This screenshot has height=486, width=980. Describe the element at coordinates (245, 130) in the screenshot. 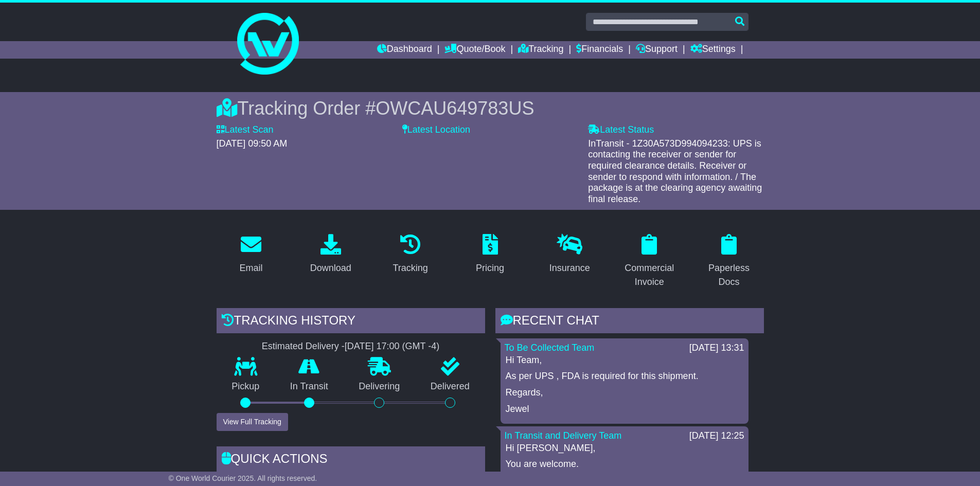

I see `label: Latest Scan` at that location.